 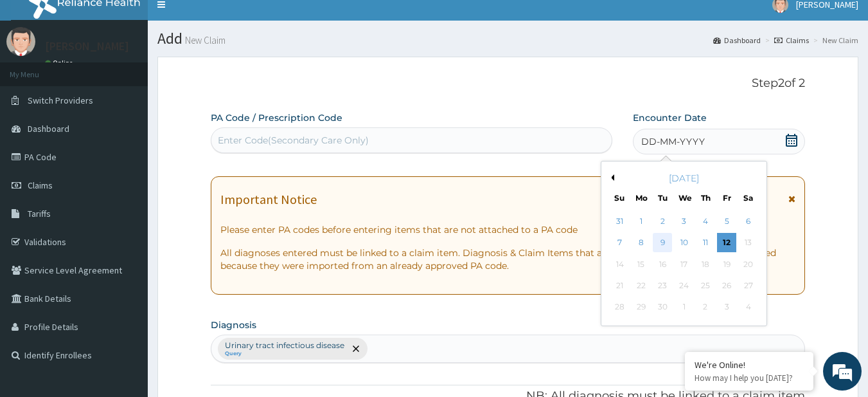 I want to click on div: Not available Thursday, September 18th, 2025, so click(x=705, y=264).